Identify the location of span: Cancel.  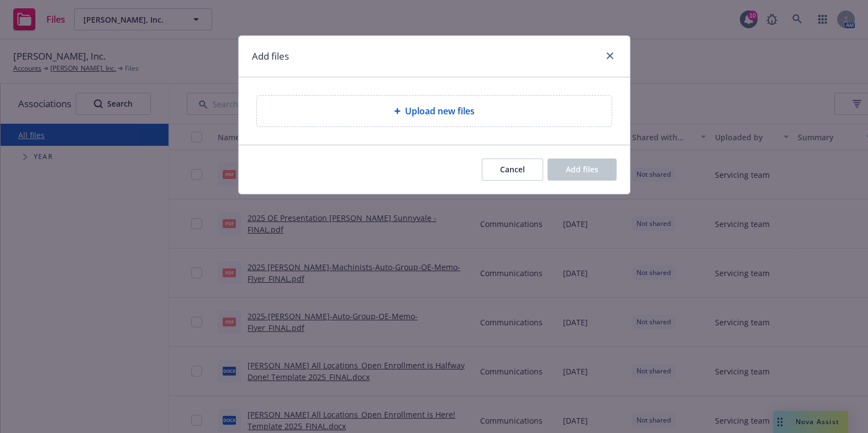
(512, 169).